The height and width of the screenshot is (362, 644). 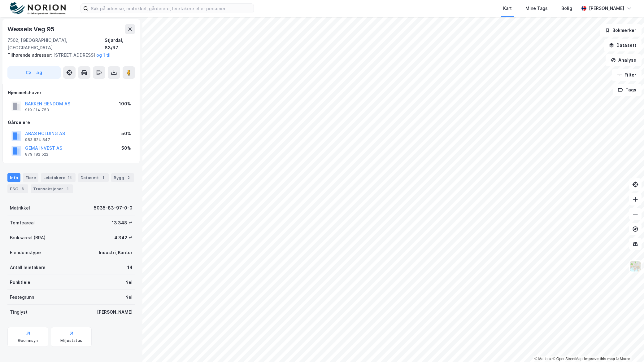 What do you see at coordinates (20, 282) in the screenshot?
I see `div: Punktleie` at bounding box center [20, 282].